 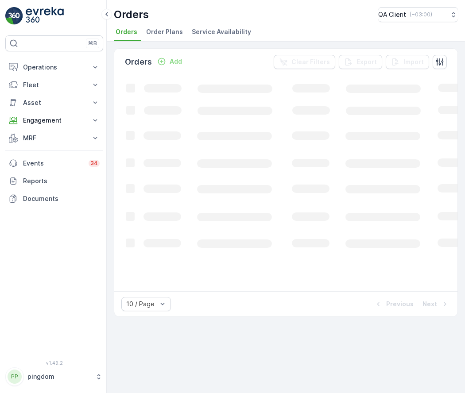 I want to click on p: 34, so click(x=94, y=164).